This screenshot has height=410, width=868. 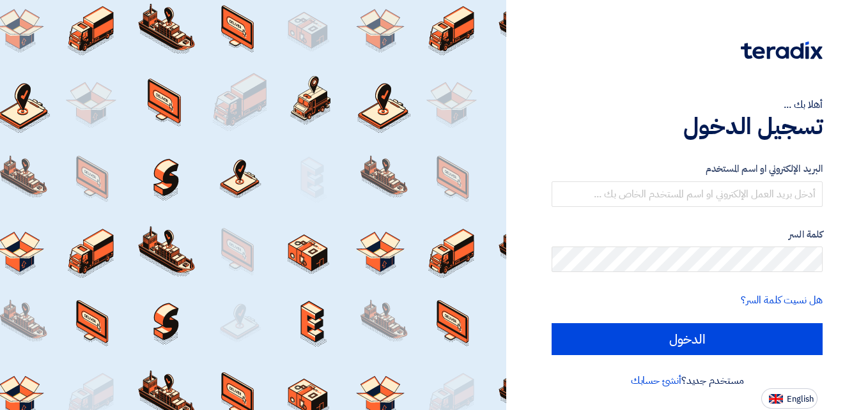 I want to click on input: الدخول, so click(x=688, y=339).